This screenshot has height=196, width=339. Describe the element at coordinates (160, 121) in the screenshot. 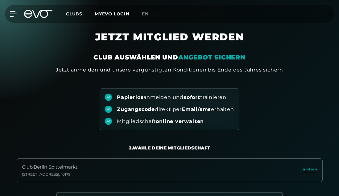

I see `div: Mitgliedschaft` at that location.